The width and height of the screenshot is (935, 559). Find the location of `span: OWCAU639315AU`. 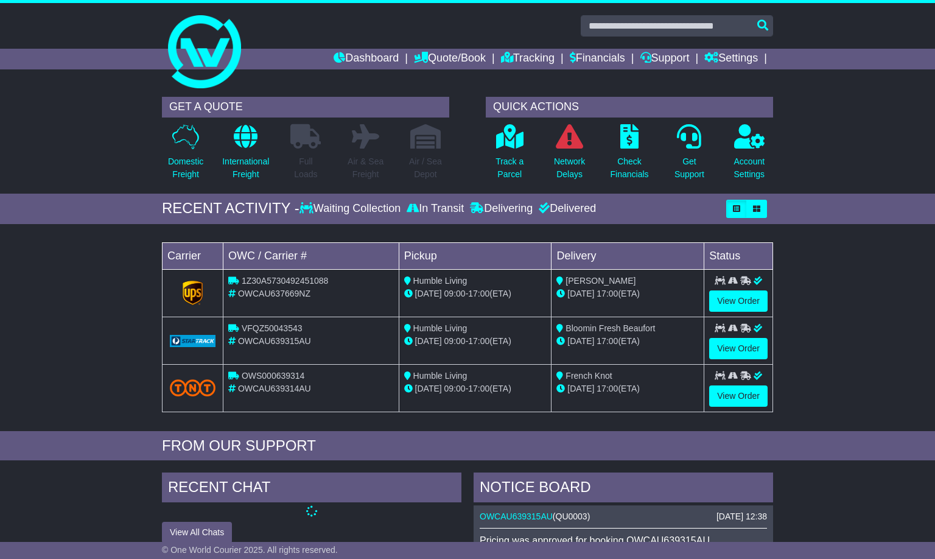

span: OWCAU639315AU is located at coordinates (275, 341).